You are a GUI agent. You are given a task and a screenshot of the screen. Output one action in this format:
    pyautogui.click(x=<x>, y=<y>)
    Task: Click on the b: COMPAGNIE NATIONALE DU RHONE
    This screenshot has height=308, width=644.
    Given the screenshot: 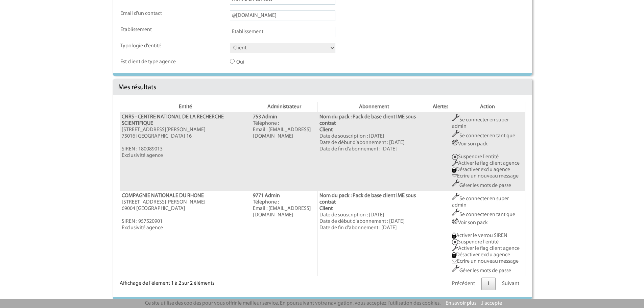 What is the action you would take?
    pyautogui.click(x=163, y=196)
    